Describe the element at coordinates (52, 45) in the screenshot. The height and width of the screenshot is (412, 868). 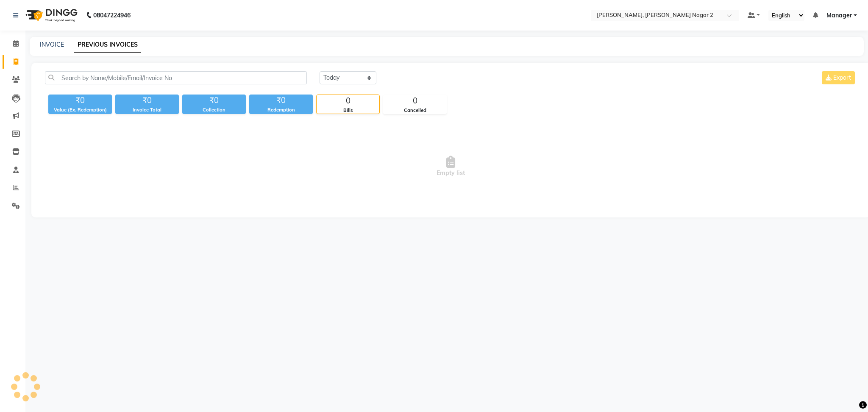
I see `a: INVOICE` at that location.